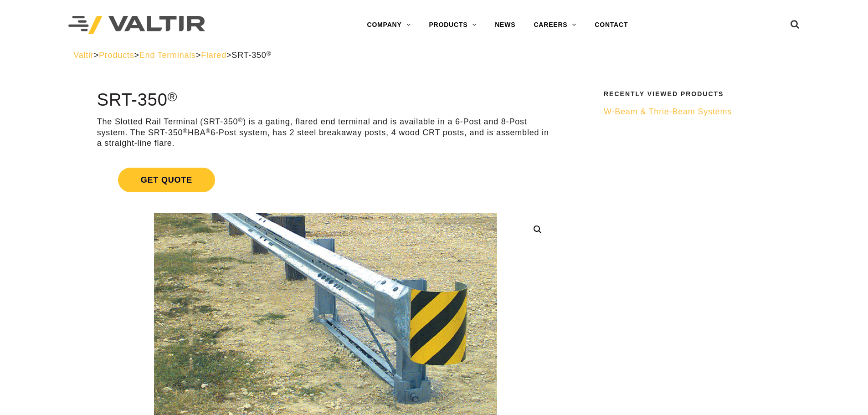 Image resolution: width=868 pixels, height=415 pixels. I want to click on span: End Terminals, so click(168, 55).